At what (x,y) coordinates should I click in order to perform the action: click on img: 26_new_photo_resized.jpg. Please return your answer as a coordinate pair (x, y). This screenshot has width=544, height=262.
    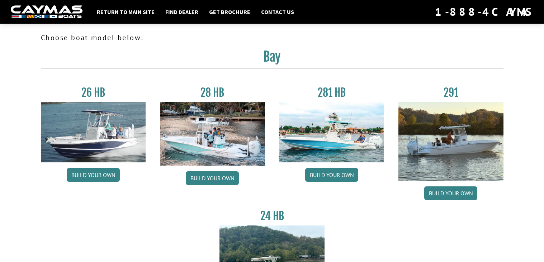
    Looking at the image, I should click on (93, 132).